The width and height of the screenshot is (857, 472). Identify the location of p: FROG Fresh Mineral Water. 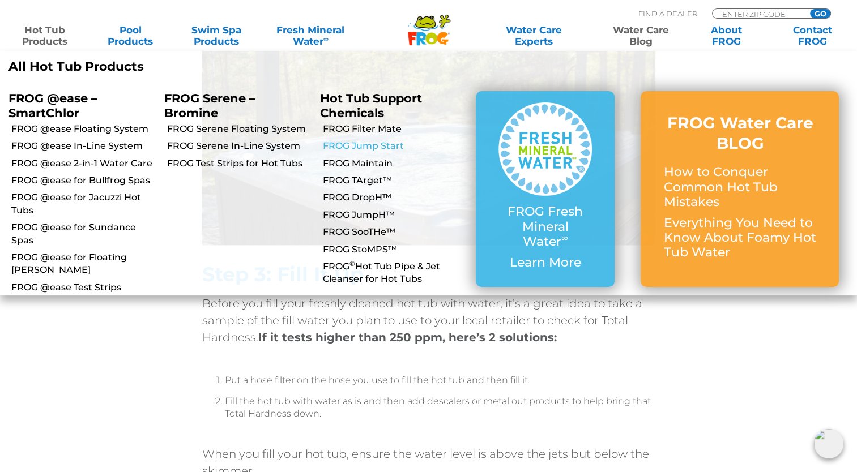
(545, 227).